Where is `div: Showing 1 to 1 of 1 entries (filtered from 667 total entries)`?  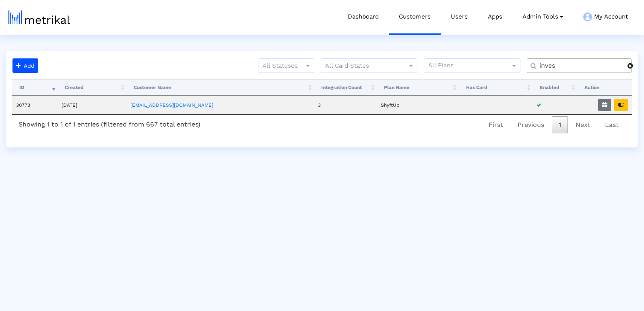 div: Showing 1 to 1 of 1 entries (filtered from 667 total entries) is located at coordinates (109, 123).